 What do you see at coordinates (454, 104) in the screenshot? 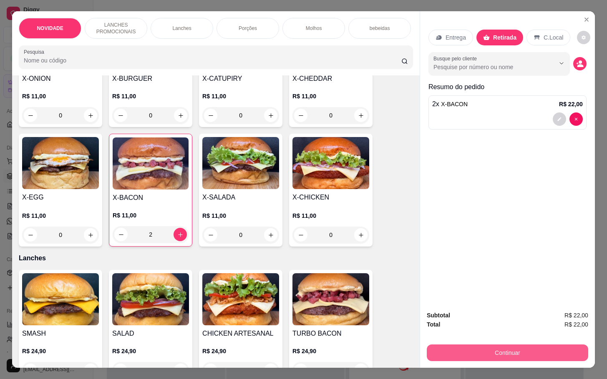
I see `span: X-BACON` at bounding box center [454, 104].